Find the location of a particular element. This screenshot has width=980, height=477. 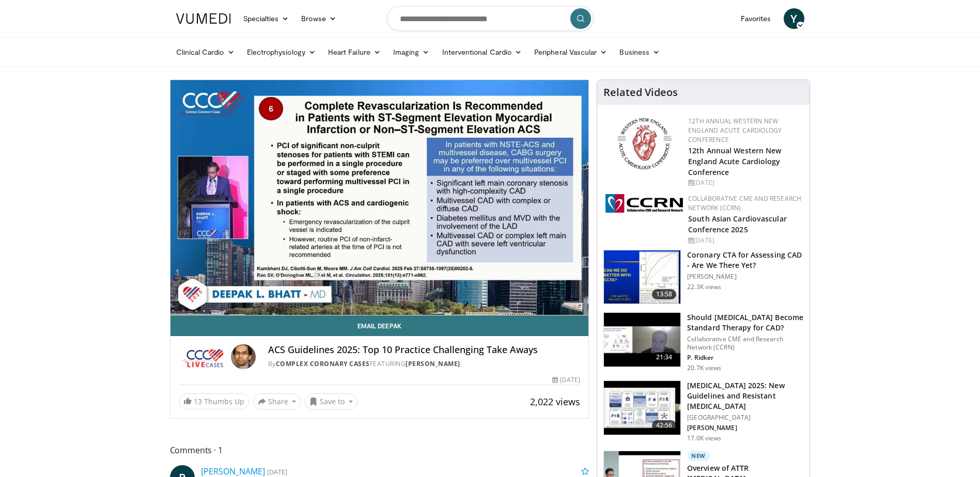

img: 34b2b9a4-89e5-4b8c-b553-8a638b61a706.150x105_q85_crop-smart_upscale.jpg is located at coordinates (642, 277).